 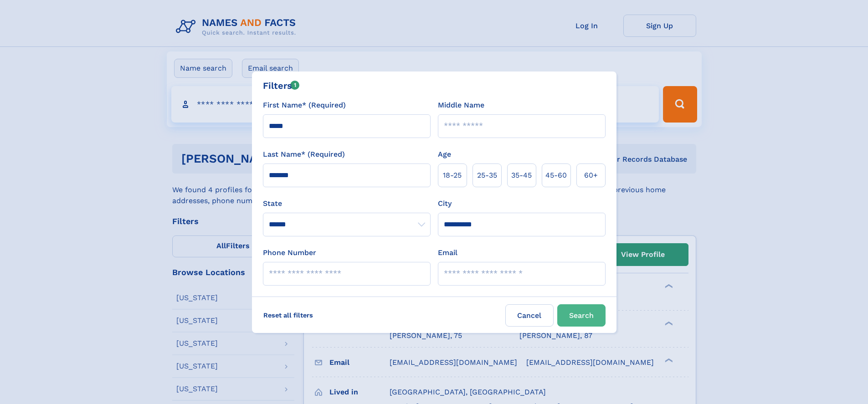 I want to click on label: Middle Name, so click(x=461, y=105).